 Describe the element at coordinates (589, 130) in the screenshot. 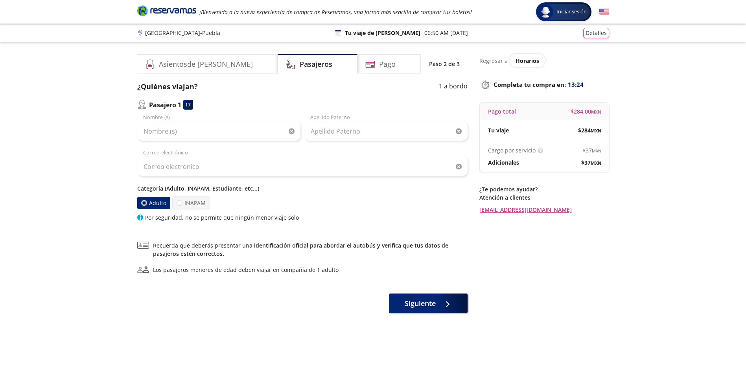

I see `span: $ 284` at that location.